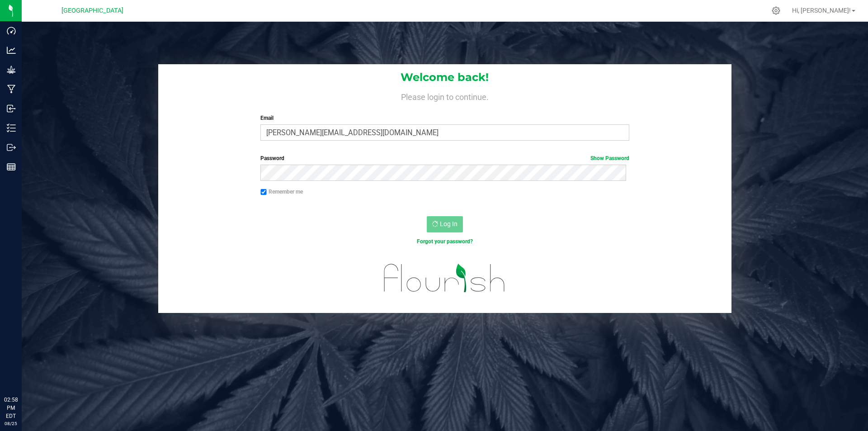  I want to click on a: Show Password, so click(610, 158).